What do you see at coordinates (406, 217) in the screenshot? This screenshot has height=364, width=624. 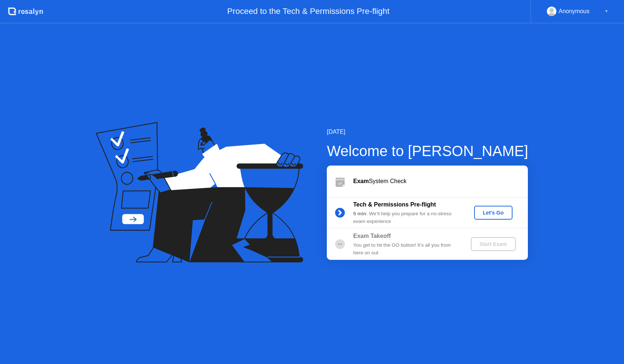 I see `div: : We’ll help you prepare for a no-stress exam experience` at bounding box center [406, 217].